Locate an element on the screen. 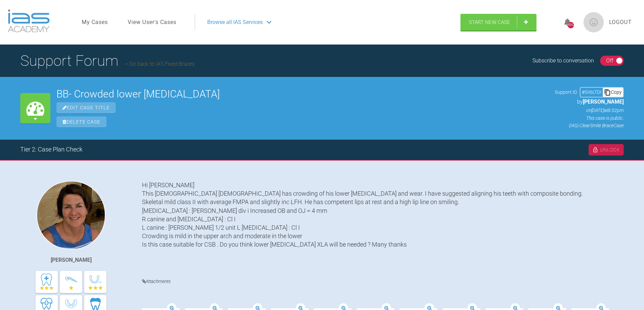 The height and width of the screenshot is (310, 644). h1: Support Forum is located at coordinates (107, 61).